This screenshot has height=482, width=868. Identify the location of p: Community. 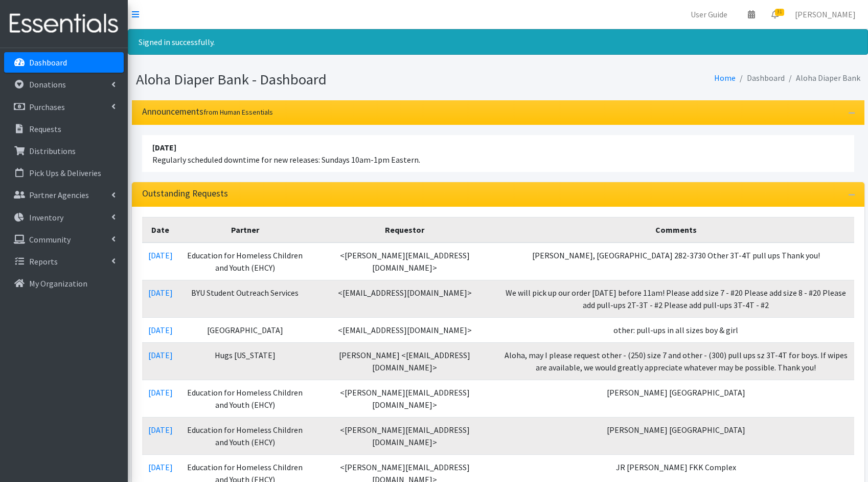
(50, 239).